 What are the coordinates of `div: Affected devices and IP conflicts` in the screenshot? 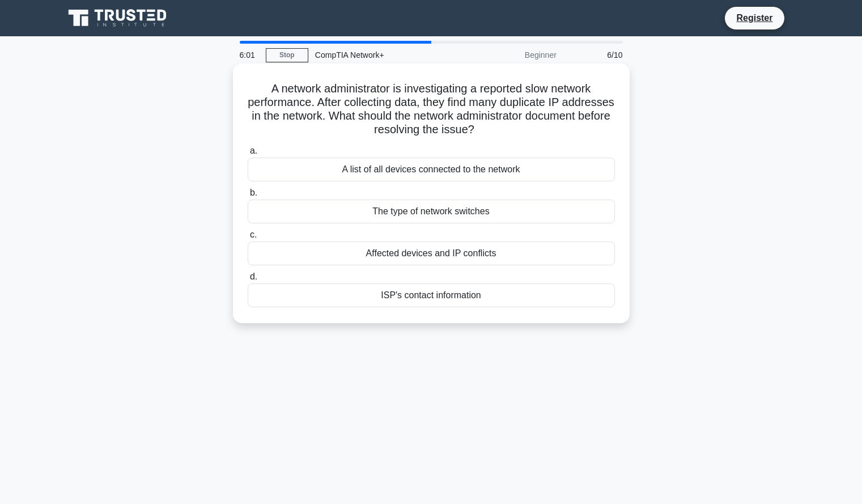 It's located at (432, 253).